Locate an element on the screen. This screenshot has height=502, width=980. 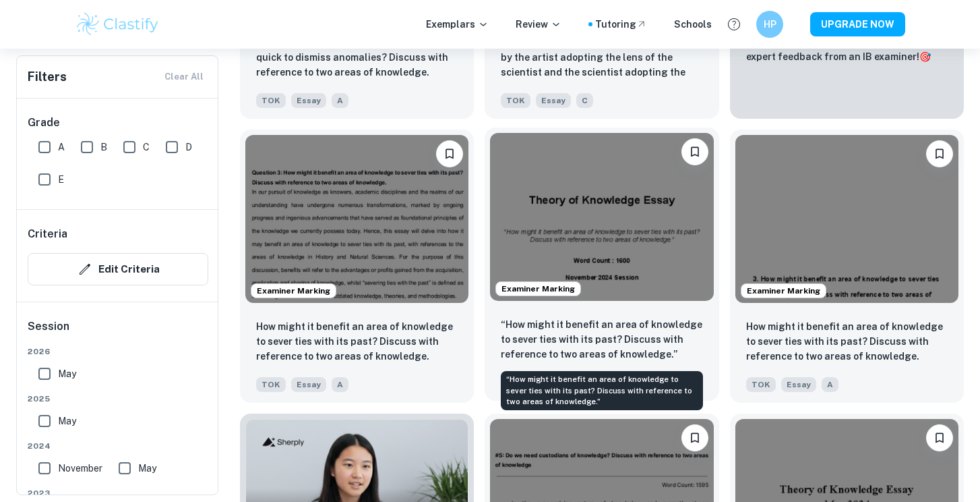
div: “How might it benefit an area of knowledge to sever ties with its past? Discuss with reference to... is located at coordinates (602, 390).